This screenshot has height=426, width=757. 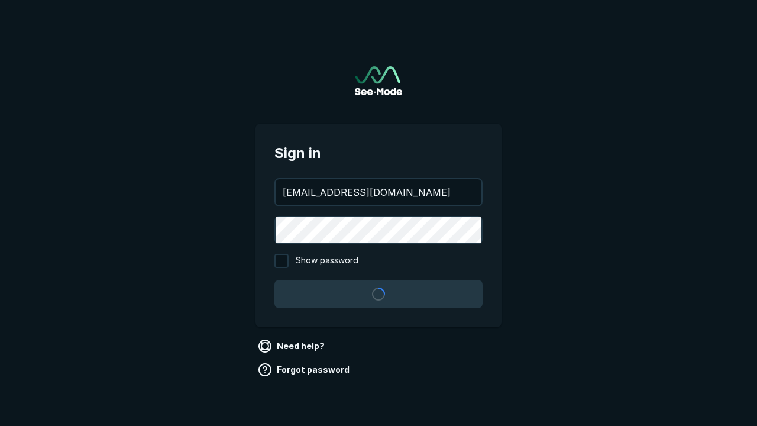 I want to click on input: your@email.com, so click(x=379, y=192).